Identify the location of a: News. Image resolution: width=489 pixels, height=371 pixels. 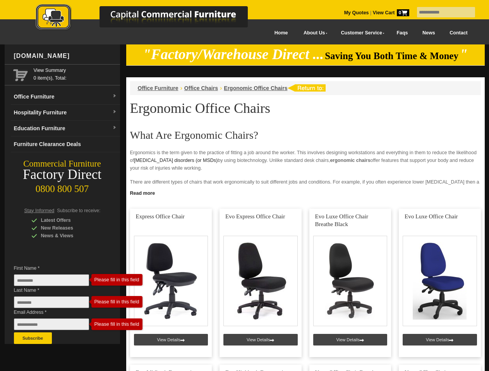
(428, 33).